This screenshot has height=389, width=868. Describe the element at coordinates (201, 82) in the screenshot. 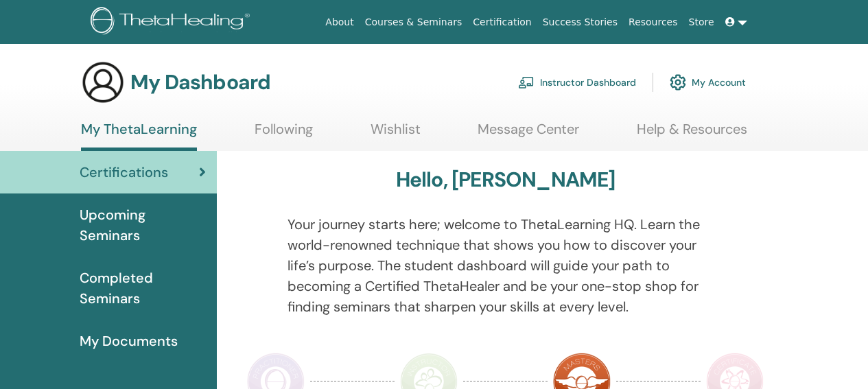

I see `h3: My Dashboard` at that location.